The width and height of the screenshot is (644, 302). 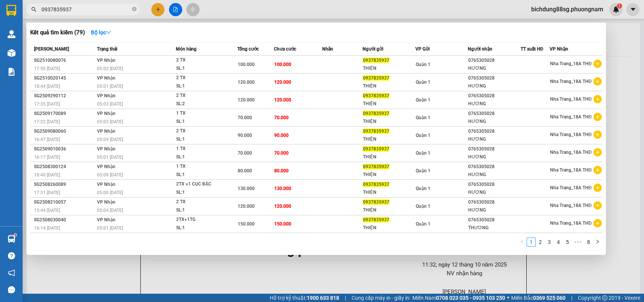 What do you see at coordinates (101, 32) in the screenshot?
I see `strong: Bộ lọc` at bounding box center [101, 32].